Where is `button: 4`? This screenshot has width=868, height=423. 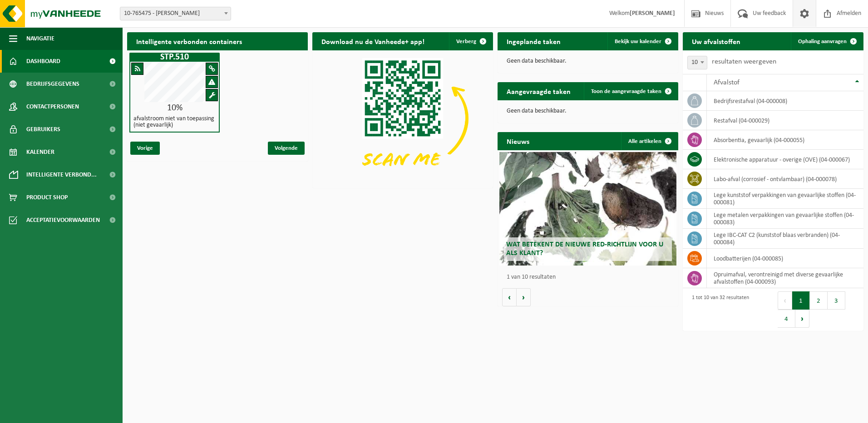
button: 4 is located at coordinates (786, 319).